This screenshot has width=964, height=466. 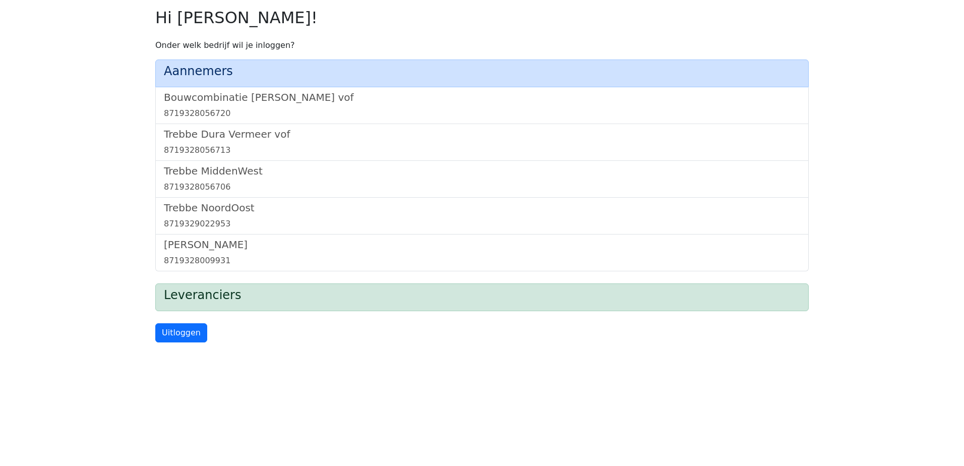 I want to click on h4: Leveranciers, so click(x=482, y=295).